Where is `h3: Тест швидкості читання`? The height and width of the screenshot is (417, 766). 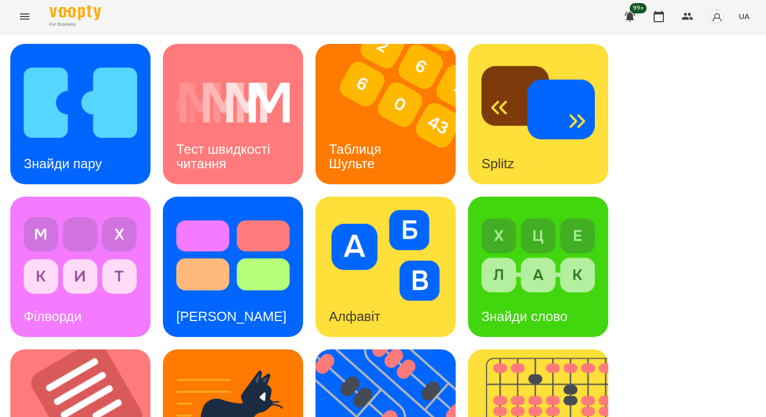
h3: Тест швидкості читання is located at coordinates (225, 156).